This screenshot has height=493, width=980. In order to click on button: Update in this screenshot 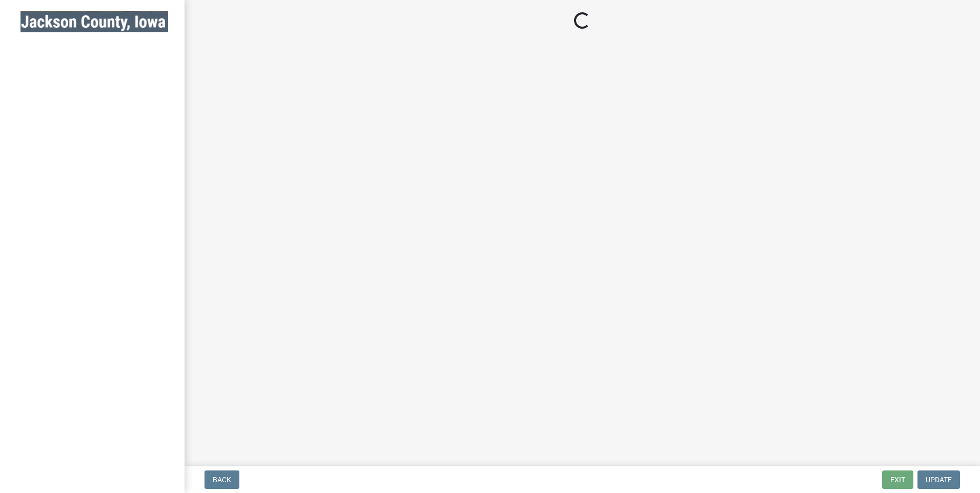, I will do `click(938, 480)`.